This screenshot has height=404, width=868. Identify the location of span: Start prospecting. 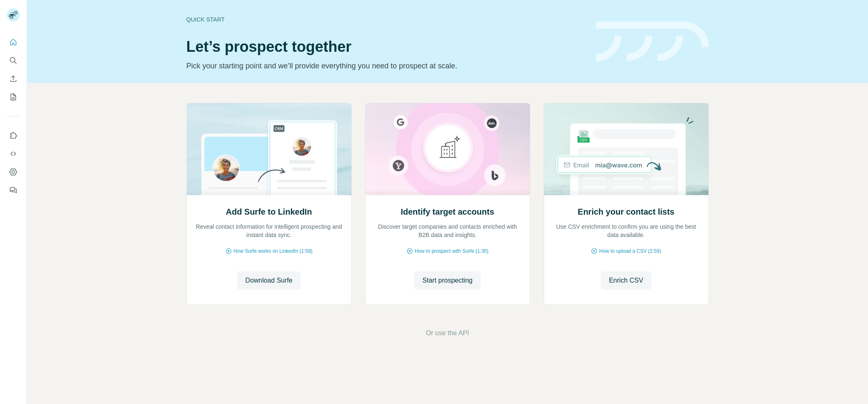
(448, 280).